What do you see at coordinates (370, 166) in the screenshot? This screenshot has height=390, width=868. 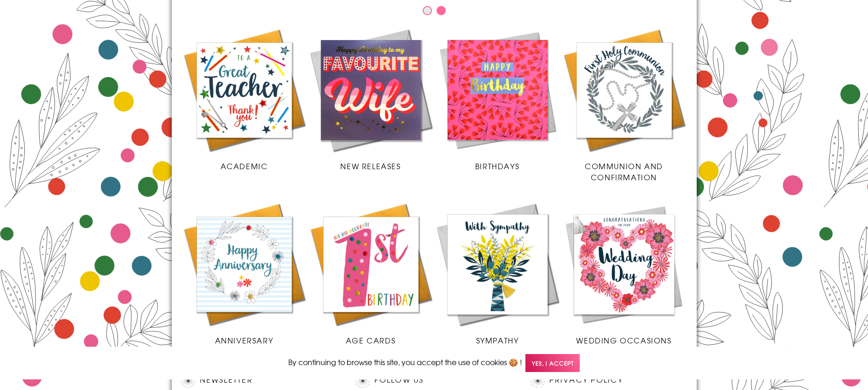 I see `span: New Releases` at bounding box center [370, 166].